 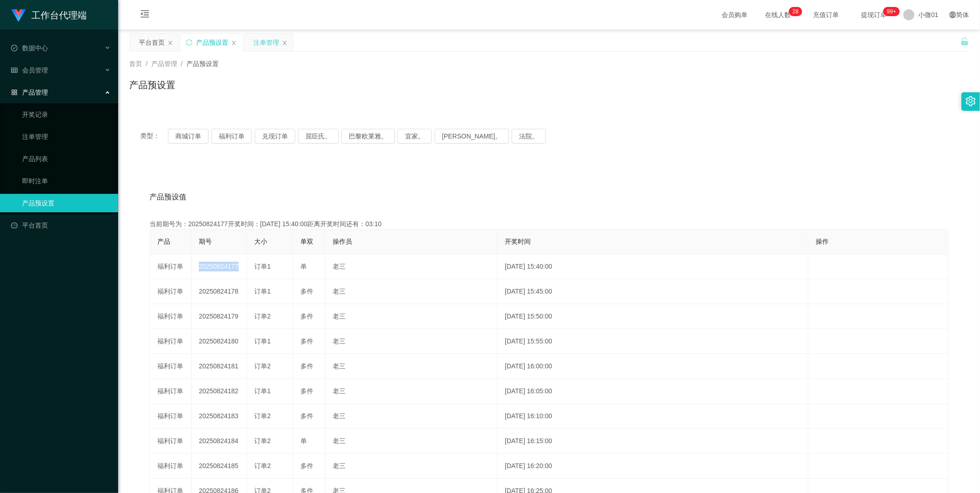 I want to click on button: 福利订单, so click(x=232, y=136).